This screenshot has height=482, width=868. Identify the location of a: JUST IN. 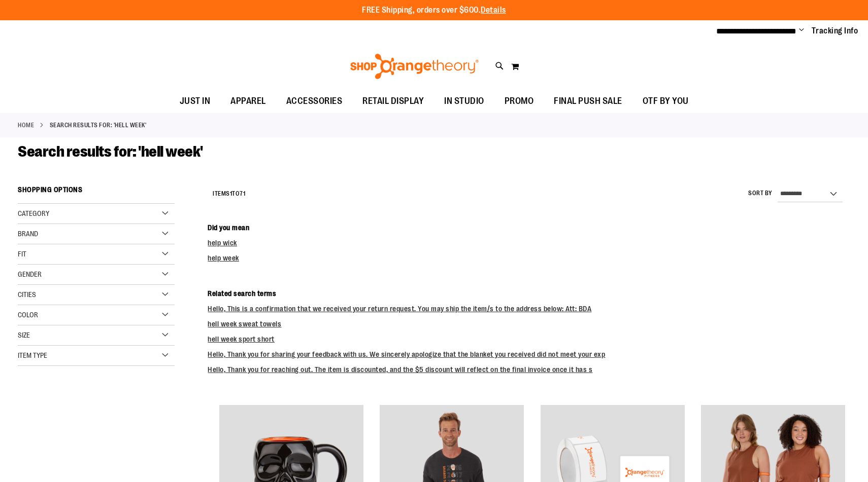
(195, 101).